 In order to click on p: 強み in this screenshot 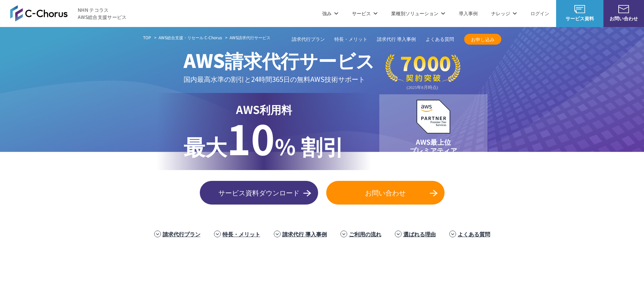, I will do `click(330, 13)`.